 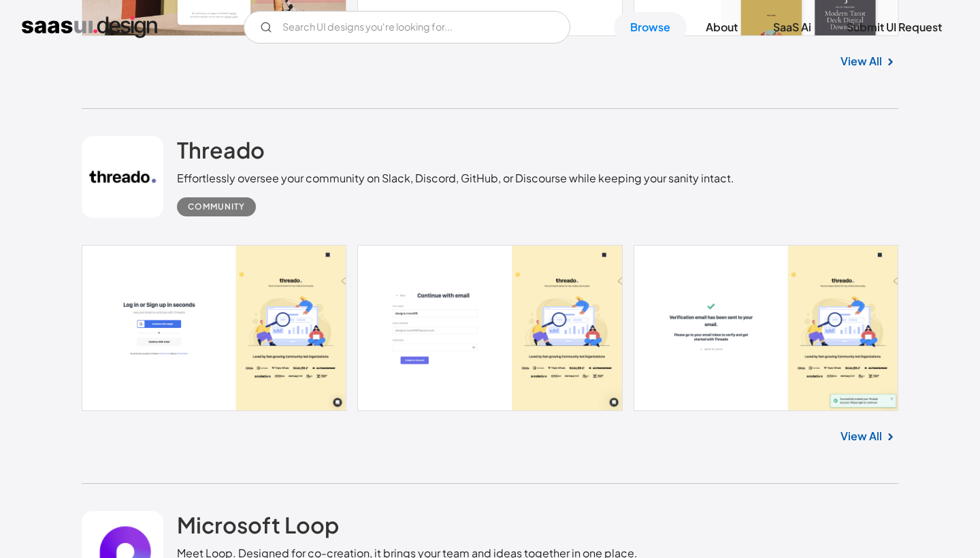 What do you see at coordinates (721, 27) in the screenshot?
I see `a: About` at bounding box center [721, 27].